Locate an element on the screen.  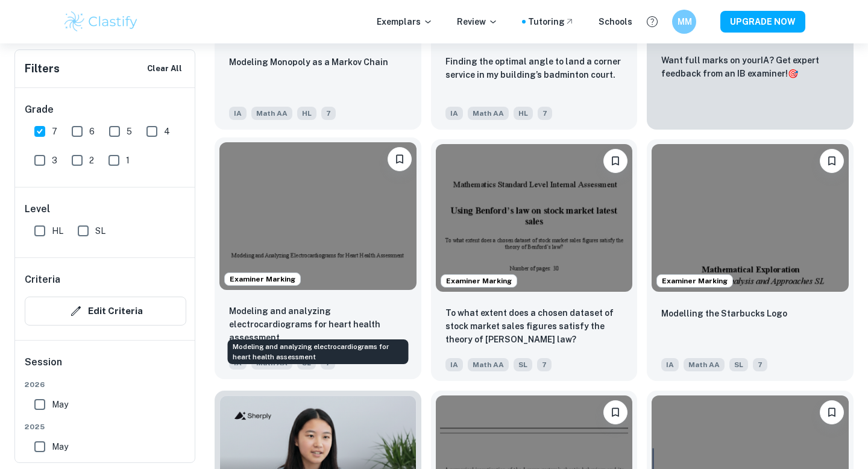
span: 2026 is located at coordinates (105, 385).